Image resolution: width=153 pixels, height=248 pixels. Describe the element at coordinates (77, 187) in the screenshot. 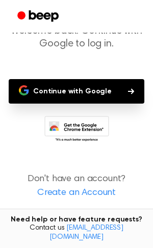

I see `p: Don't have an account?` at that location.